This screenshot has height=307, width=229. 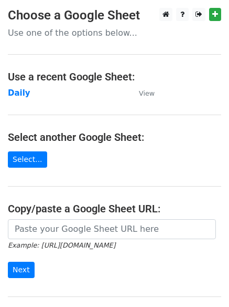 What do you see at coordinates (21, 269) in the screenshot?
I see `input: Next` at bounding box center [21, 269].